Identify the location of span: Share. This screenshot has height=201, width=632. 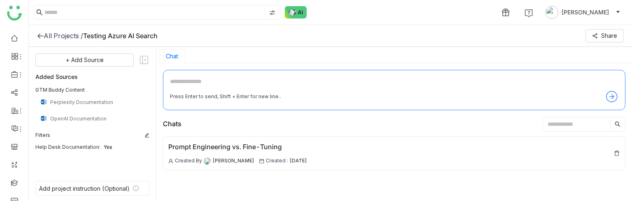
(609, 36).